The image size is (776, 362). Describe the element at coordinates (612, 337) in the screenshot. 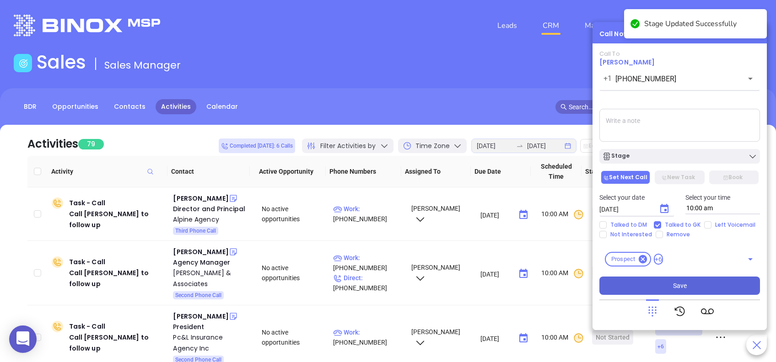

I see `div: Not Started` at that location.